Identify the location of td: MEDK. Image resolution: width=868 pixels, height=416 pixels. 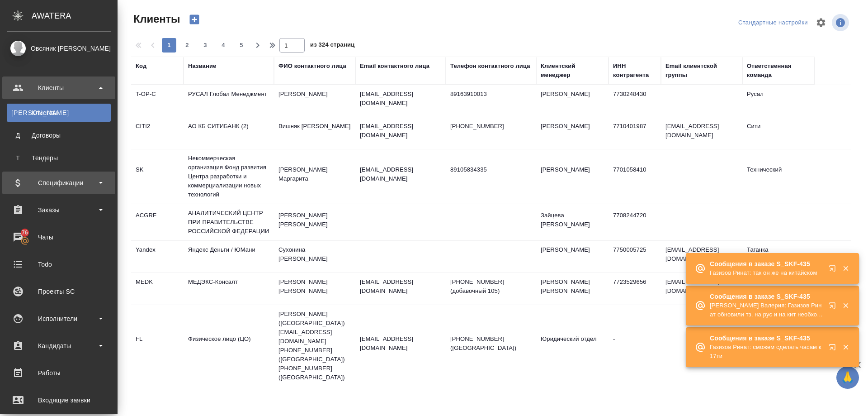
(158, 289).